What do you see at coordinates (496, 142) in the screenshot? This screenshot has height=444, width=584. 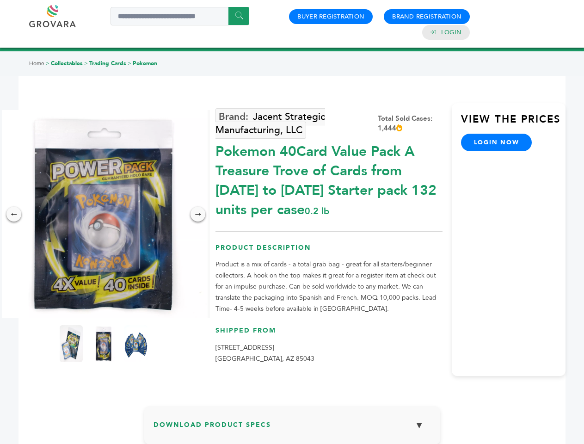 I see `a: login now` at bounding box center [496, 142].